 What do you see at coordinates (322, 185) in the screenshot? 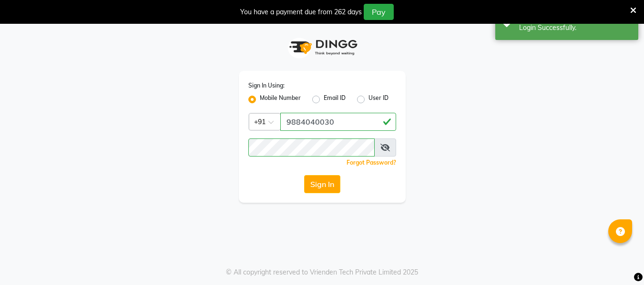
I see `button: Sign In` at bounding box center [322, 185].